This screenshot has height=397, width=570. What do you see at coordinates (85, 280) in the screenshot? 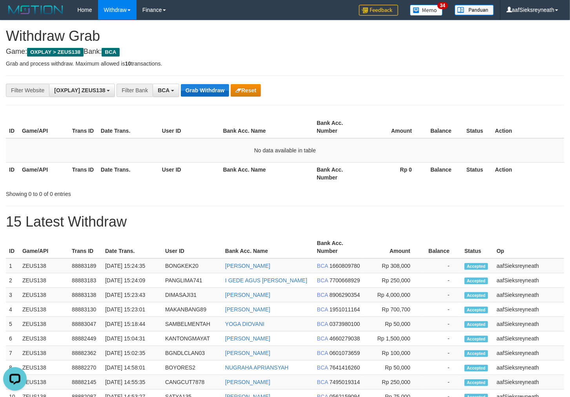
I see `td: 88883183` at bounding box center [85, 280].